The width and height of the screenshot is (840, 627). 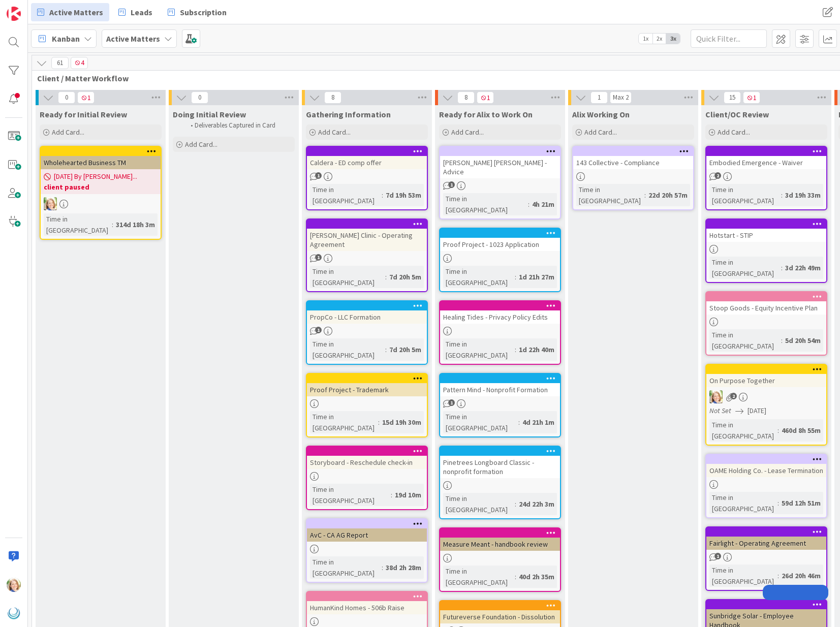 What do you see at coordinates (620, 97) in the screenshot?
I see `div: Max 2` at bounding box center [620, 97].